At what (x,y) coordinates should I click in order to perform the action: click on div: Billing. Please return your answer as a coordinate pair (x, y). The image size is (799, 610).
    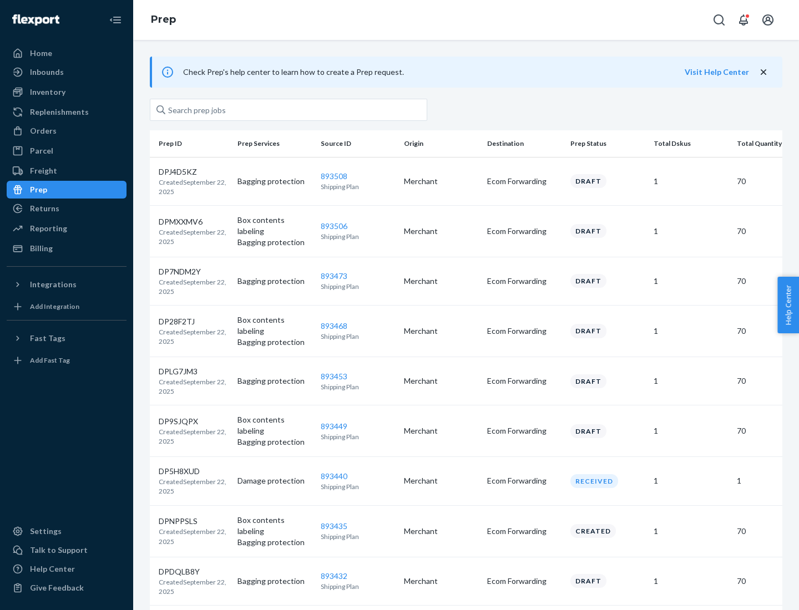
    Looking at the image, I should click on (41, 248).